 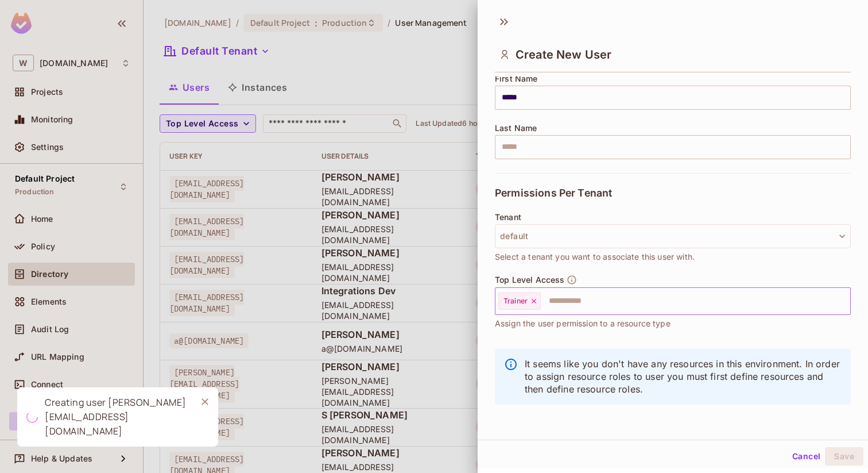 I want to click on span: Assign the user permission to a resource type, so click(x=583, y=324).